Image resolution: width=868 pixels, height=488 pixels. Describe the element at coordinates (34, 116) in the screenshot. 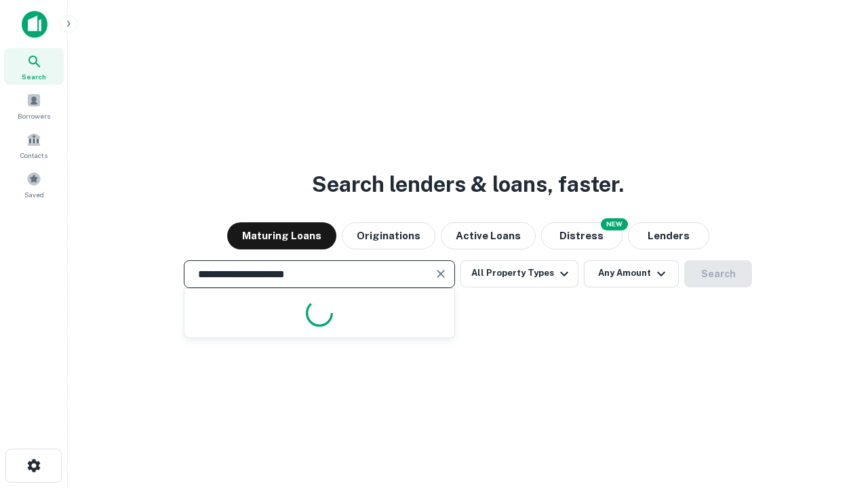

I see `span: Borrowers` at that location.